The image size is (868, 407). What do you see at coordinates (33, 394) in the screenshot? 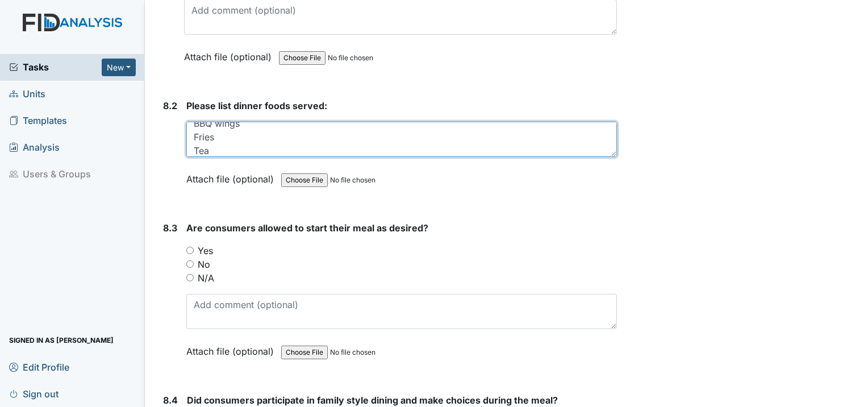
I see `span: Sign out` at bounding box center [33, 394].